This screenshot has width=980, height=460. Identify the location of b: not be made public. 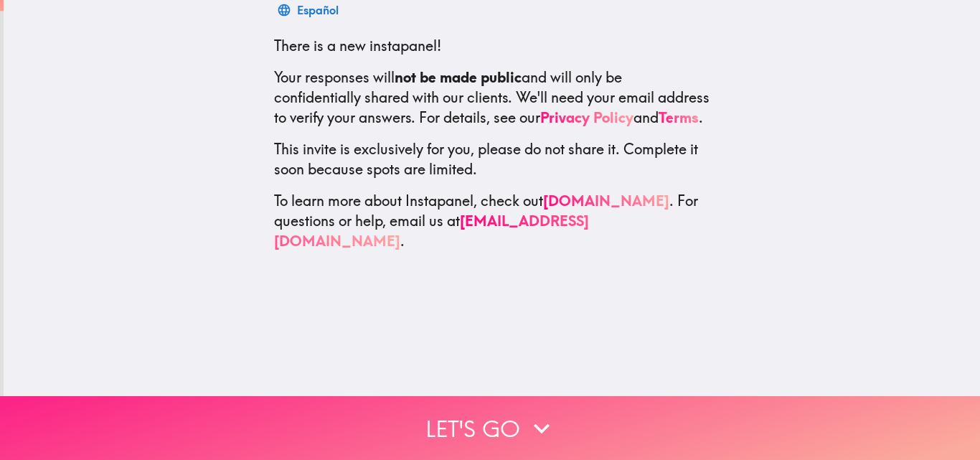
(458, 77).